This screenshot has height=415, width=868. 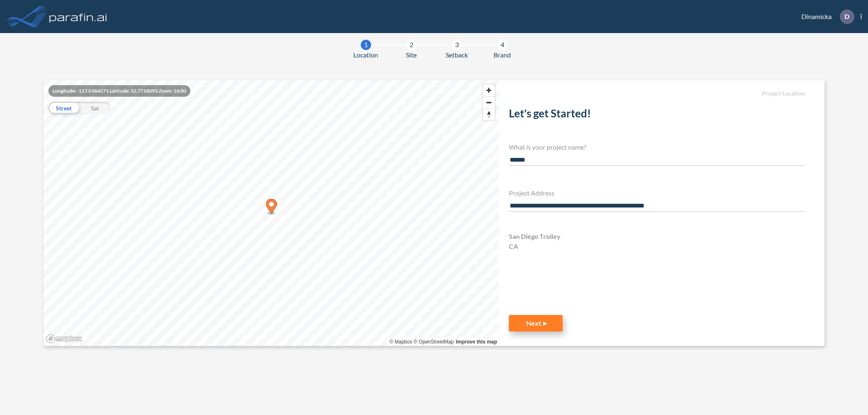 I want to click on div: 1, so click(x=366, y=45).